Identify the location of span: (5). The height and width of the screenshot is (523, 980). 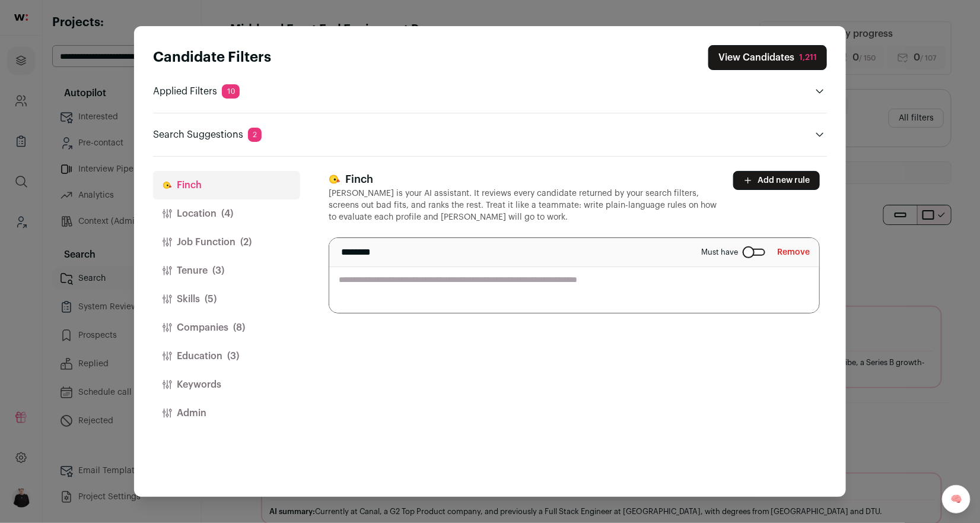
(210, 299).